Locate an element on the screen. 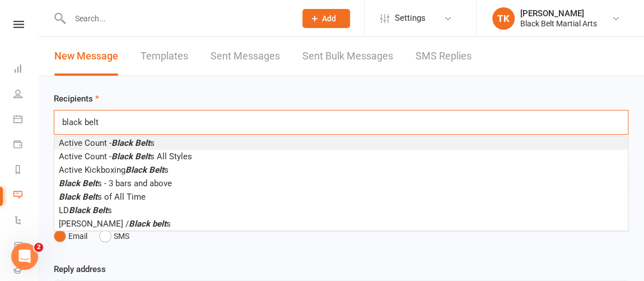  button: Email is located at coordinates (71, 236).